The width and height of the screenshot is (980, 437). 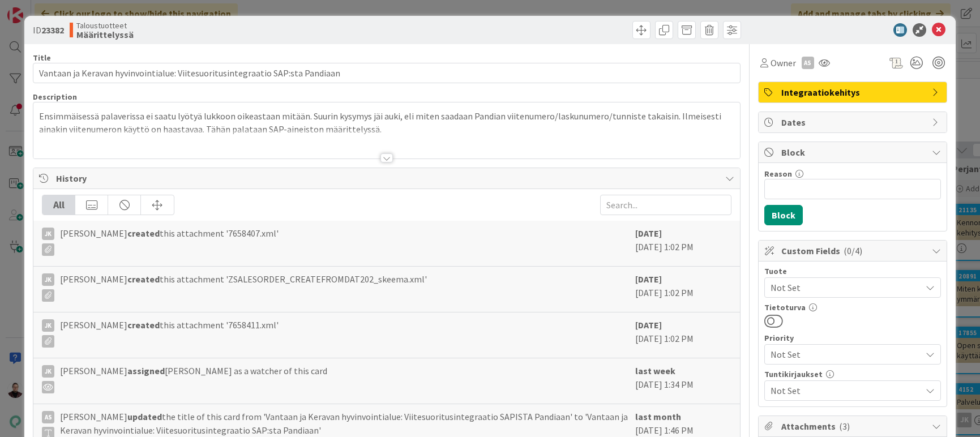 I want to click on div: Priority, so click(x=853, y=338).